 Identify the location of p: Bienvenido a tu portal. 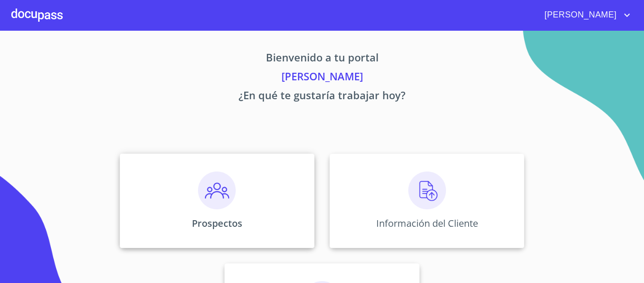
(322, 59).